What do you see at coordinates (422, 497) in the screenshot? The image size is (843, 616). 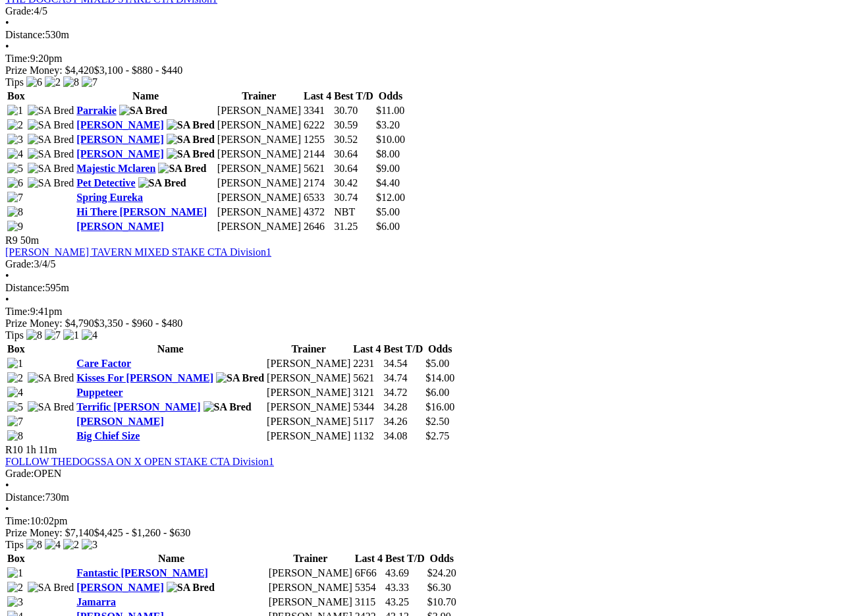 I see `div: 730m` at bounding box center [422, 497].